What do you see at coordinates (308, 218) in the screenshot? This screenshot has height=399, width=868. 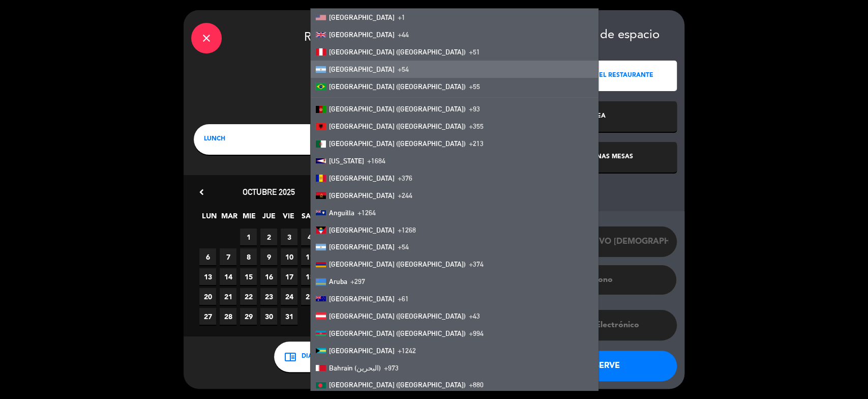 I see `span: SAB` at bounding box center [308, 218].